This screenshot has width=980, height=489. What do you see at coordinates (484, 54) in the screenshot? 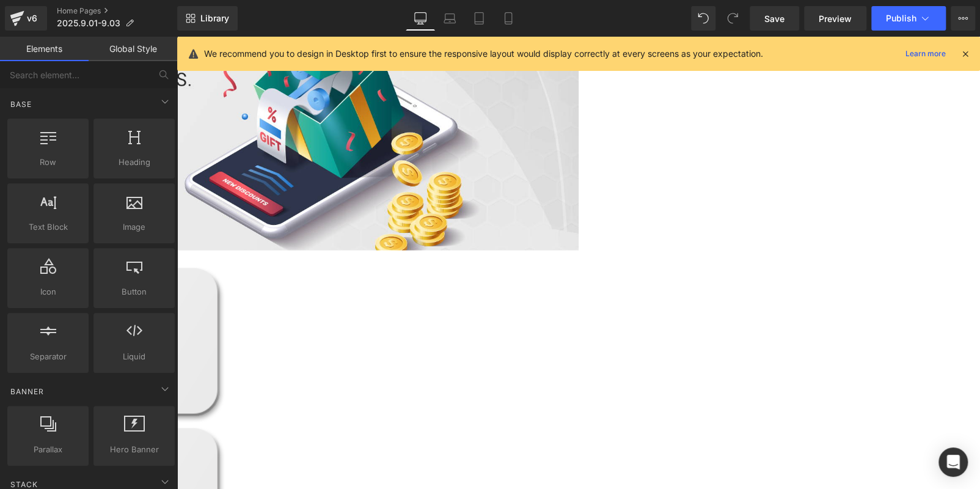
I see `p: We recommend you to design in Desktop first to ensure the responsive layout would display correct...` at bounding box center [484, 54].